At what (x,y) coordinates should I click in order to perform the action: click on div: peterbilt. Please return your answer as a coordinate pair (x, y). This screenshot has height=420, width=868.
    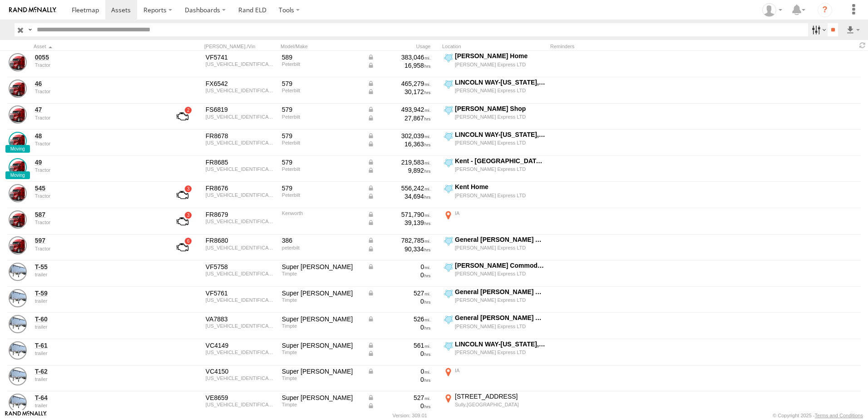
    Looking at the image, I should click on (322, 248).